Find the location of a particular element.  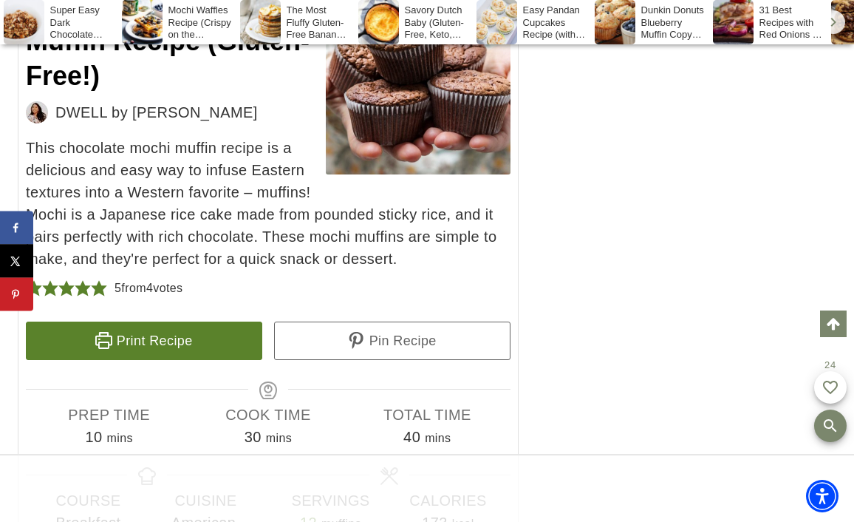

span: Rate this recipe 5 out of 5 stars is located at coordinates (99, 288).